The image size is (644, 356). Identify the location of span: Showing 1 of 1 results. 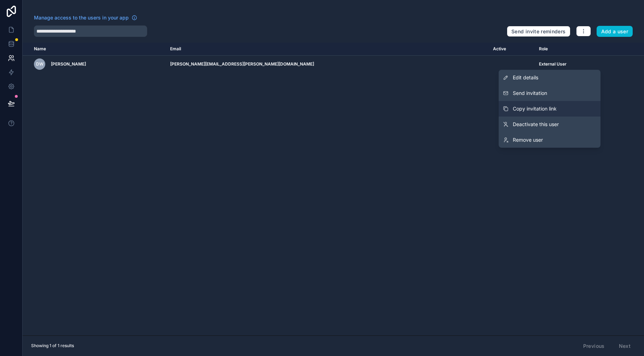
(52, 345).